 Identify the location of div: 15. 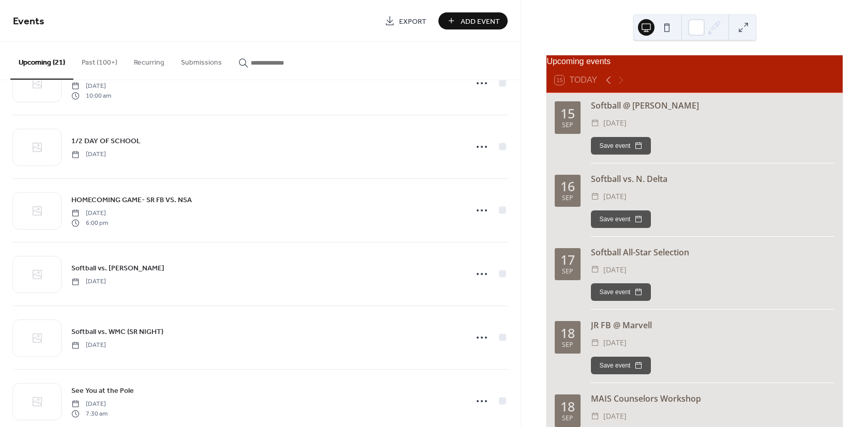
(568, 114).